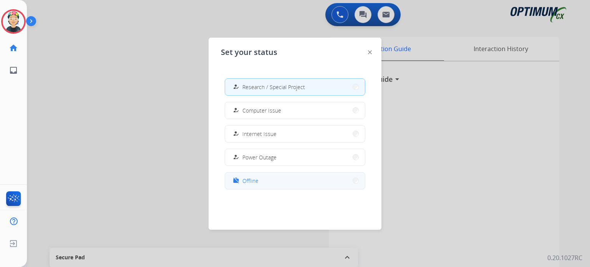  I want to click on button: Research / Special Project, so click(295, 87).